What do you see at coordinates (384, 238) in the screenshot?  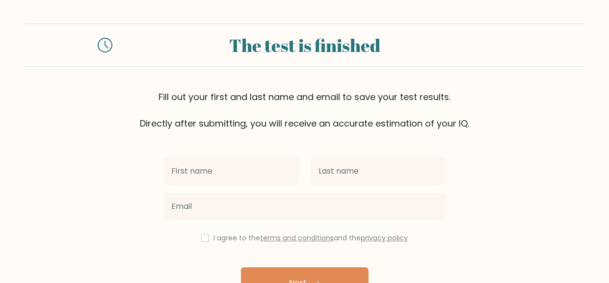 I see `a: privacy policy` at bounding box center [384, 238].